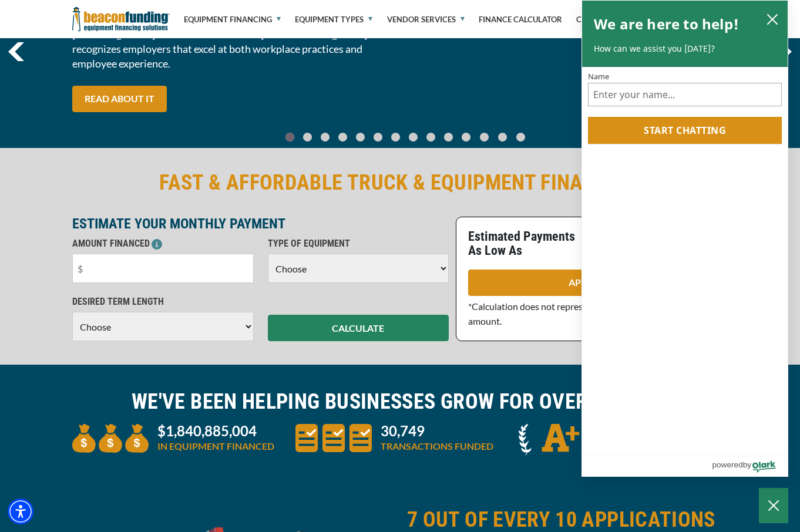  Describe the element at coordinates (595, 282) in the screenshot. I see `a: APPLY NOW` at that location.